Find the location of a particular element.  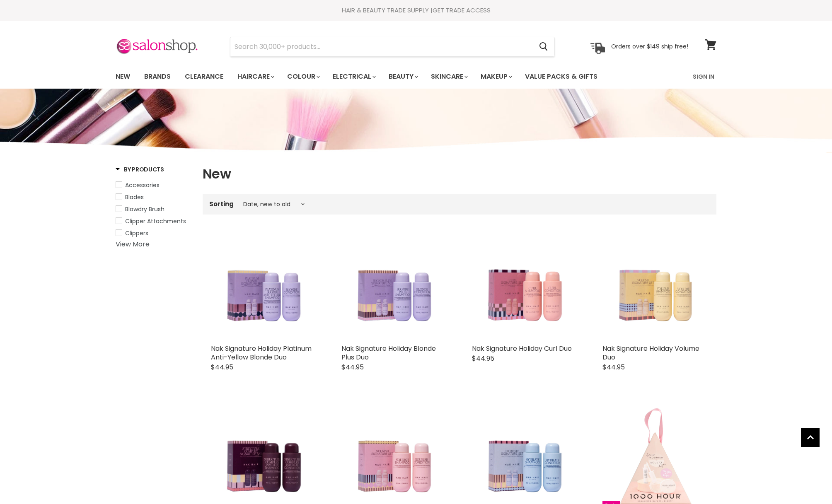

h3: By Products is located at coordinates (139, 170).